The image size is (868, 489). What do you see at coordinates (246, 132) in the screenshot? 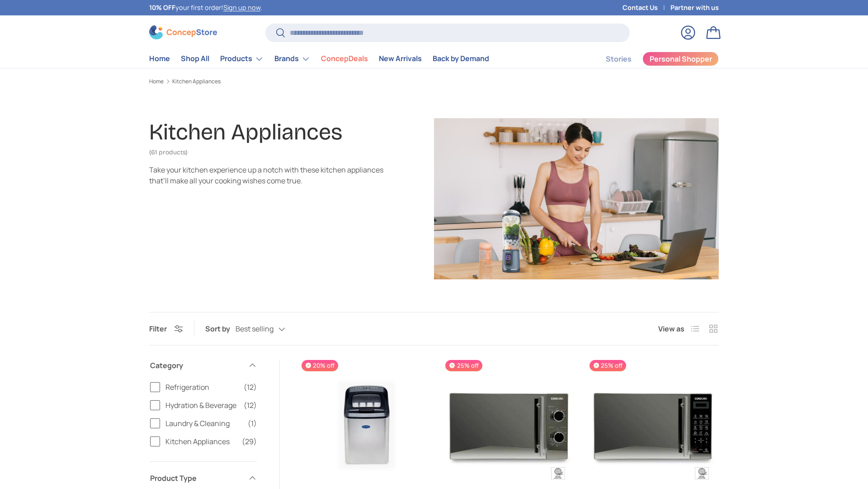
I see `h1: Kitchen Appliances` at bounding box center [246, 132].